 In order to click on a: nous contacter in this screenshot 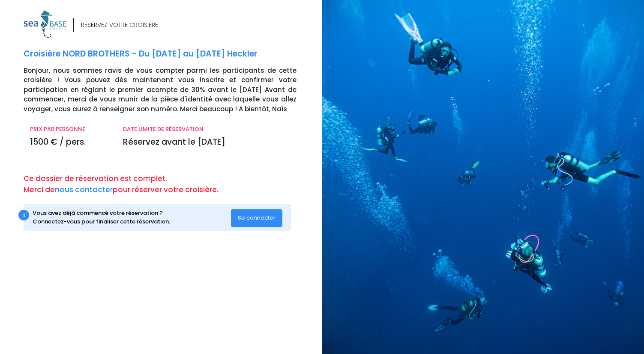, I will do `click(83, 190)`.